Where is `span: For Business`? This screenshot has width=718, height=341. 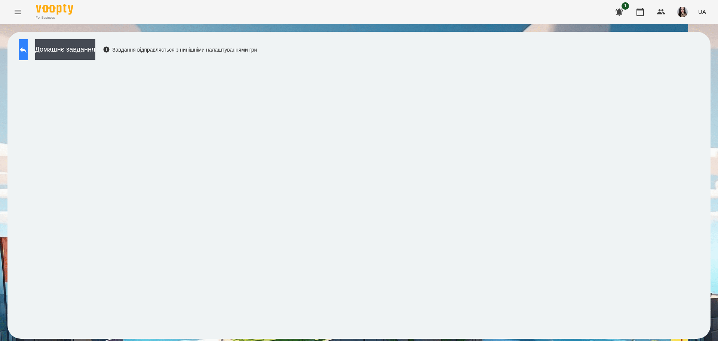
span: For Business is located at coordinates (55, 18).